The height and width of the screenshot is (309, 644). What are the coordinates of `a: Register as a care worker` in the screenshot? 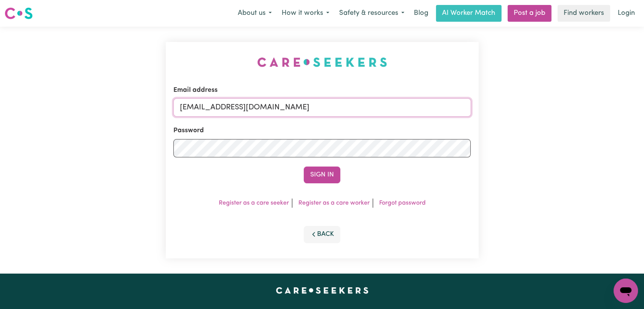 It's located at (334, 203).